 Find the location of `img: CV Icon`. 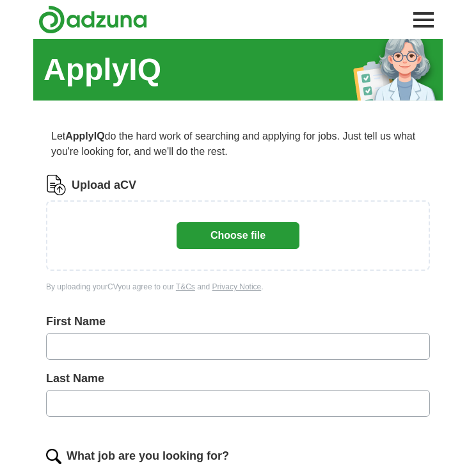

img: CV Icon is located at coordinates (56, 185).